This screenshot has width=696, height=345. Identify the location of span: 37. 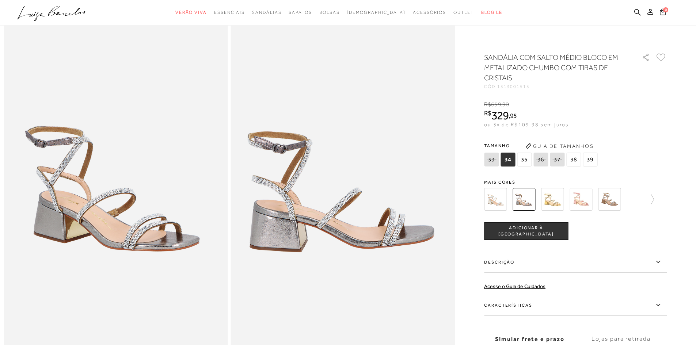
(557, 160).